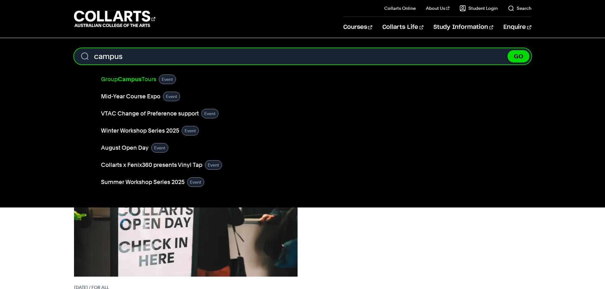  Describe the element at coordinates (131, 97) in the screenshot. I see `a: Mid-Year Course Expo` at that location.